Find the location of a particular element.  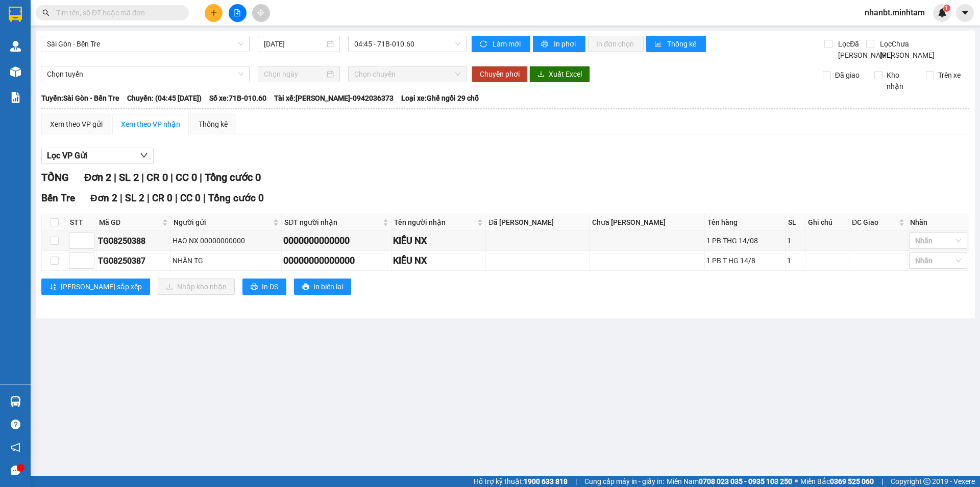

span: question-circle is located at coordinates (15, 424).